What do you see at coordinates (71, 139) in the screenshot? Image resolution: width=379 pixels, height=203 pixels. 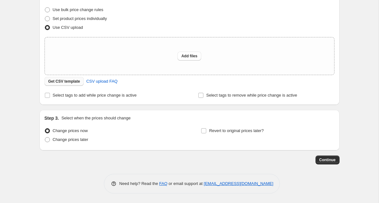 I see `span: Change prices later` at bounding box center [71, 139].